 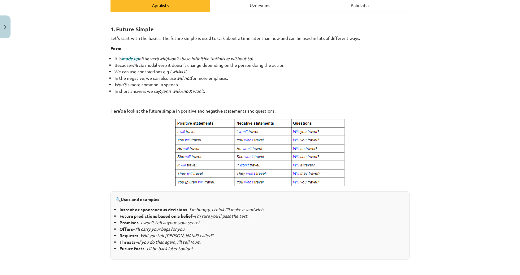 I want to click on img: icon-close-lesson-0947bae3869378f0d4975bcd49f059093ad1ed9edebbc8119c70593378902aed.svg, so click(x=5, y=27).